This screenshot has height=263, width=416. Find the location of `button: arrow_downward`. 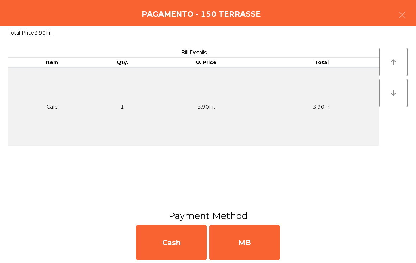

button: arrow_downward is located at coordinates (393, 93).